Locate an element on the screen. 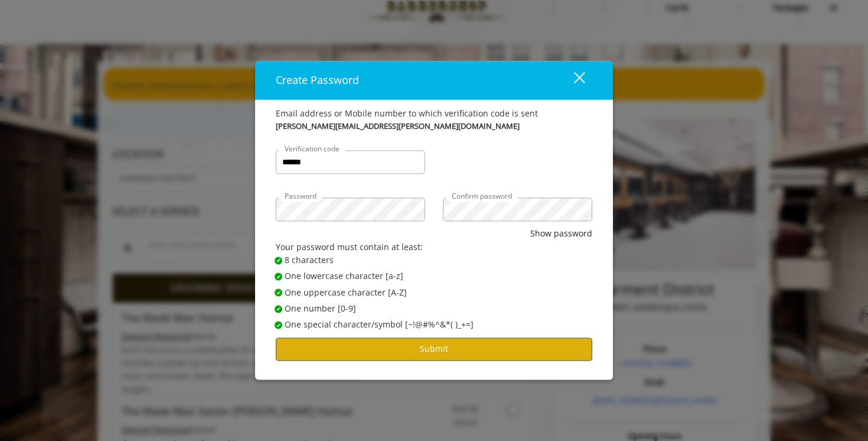  input: Verification code is located at coordinates (350, 163).